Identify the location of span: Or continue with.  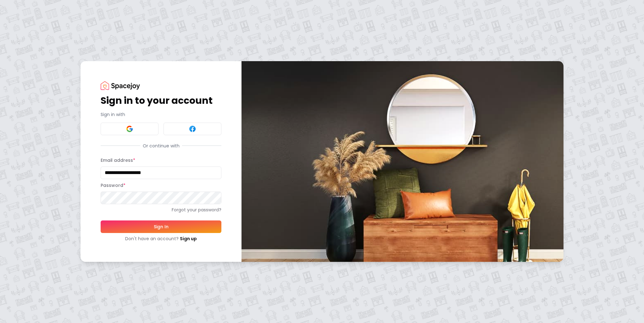
(161, 146).